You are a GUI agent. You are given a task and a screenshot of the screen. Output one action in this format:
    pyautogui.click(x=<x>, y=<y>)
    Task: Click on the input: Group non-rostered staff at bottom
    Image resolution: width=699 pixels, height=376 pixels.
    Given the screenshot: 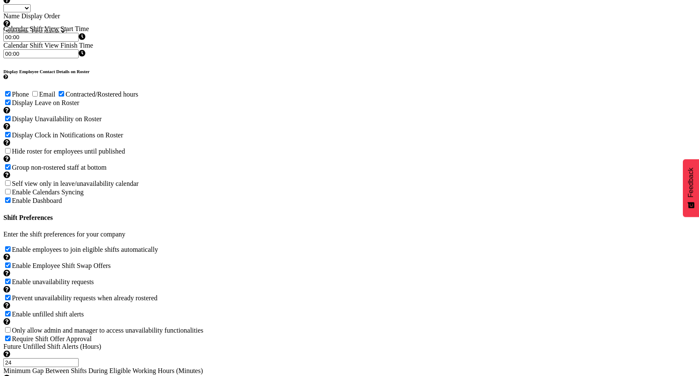 What is the action you would take?
    pyautogui.click(x=8, y=167)
    